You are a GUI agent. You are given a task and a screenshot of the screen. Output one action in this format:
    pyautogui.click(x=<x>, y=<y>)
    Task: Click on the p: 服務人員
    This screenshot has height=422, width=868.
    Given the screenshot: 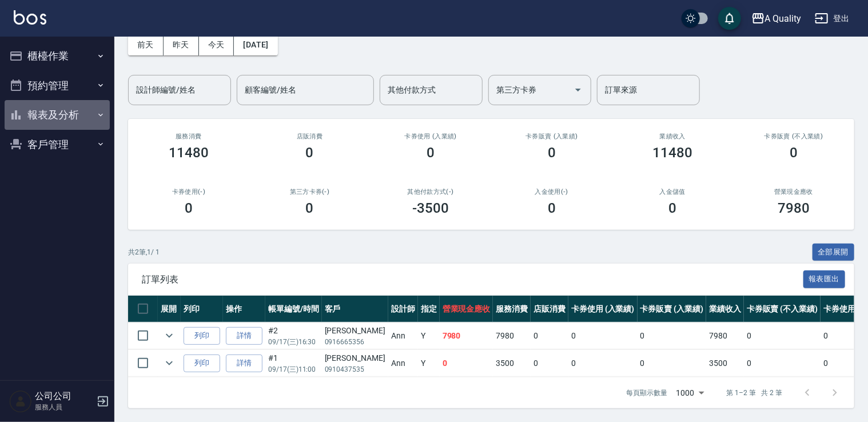 What is the action you would take?
    pyautogui.click(x=64, y=407)
    